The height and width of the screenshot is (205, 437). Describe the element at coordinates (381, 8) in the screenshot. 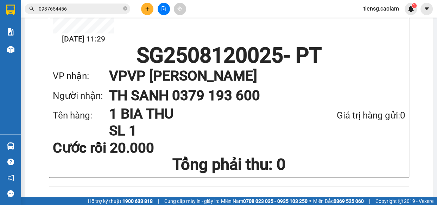

I see `span: tiensg.caolam` at that location.